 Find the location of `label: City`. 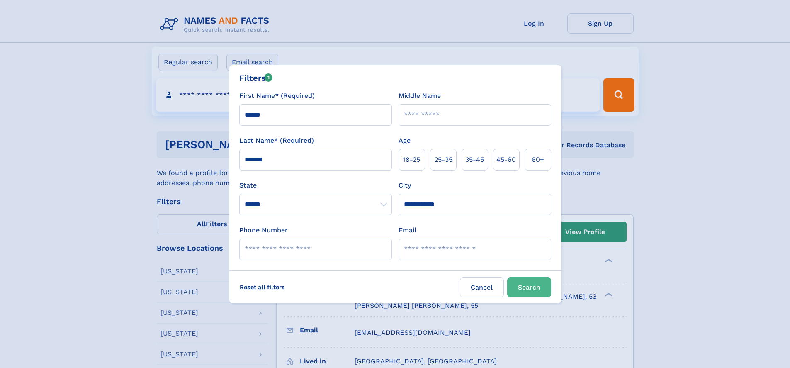

label: City is located at coordinates (405, 185).